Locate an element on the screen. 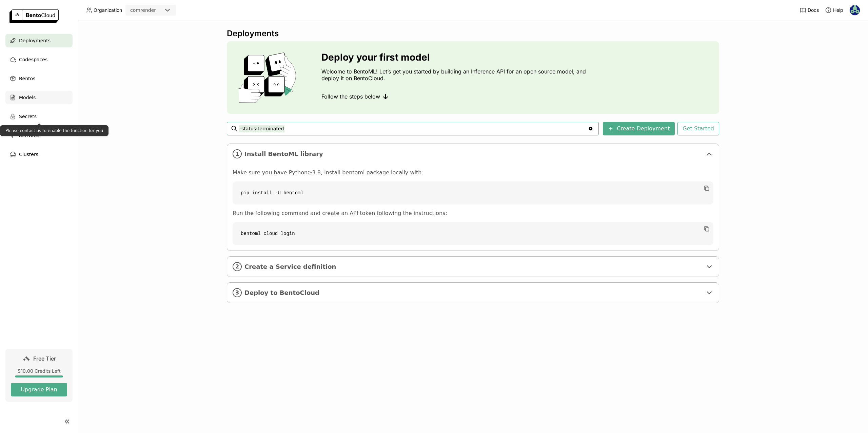 This screenshot has width=868, height=433. span: Models is located at coordinates (27, 98).